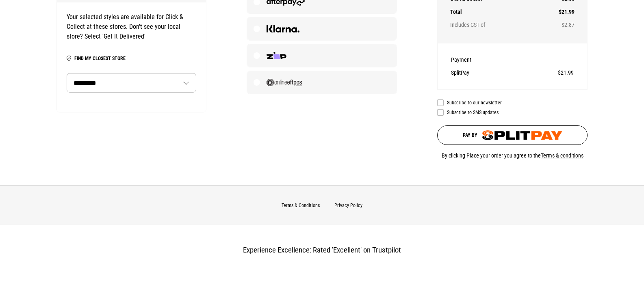 This screenshot has height=300, width=644. What do you see at coordinates (276, 56) in the screenshot?
I see `img: Zip` at bounding box center [276, 56].